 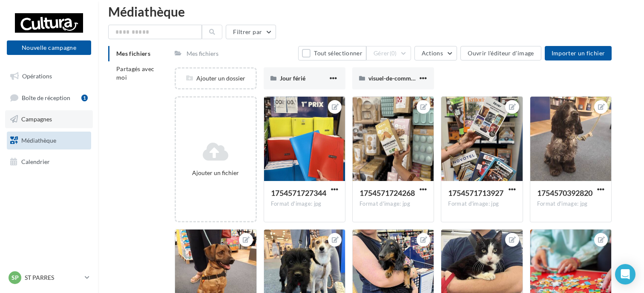 What do you see at coordinates (15, 278) in the screenshot?
I see `span: SP` at bounding box center [15, 278].